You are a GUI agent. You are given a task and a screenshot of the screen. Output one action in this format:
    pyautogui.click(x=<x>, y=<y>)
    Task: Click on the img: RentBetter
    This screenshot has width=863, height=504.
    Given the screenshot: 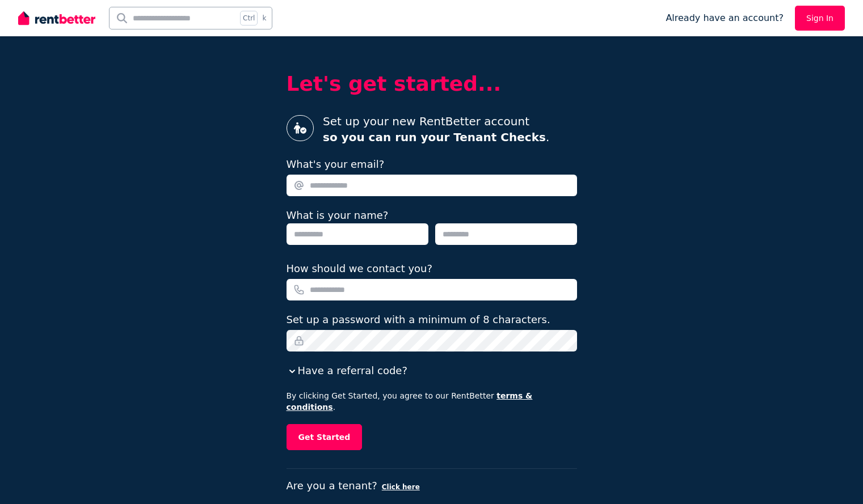 What is the action you would take?
    pyautogui.click(x=57, y=18)
    